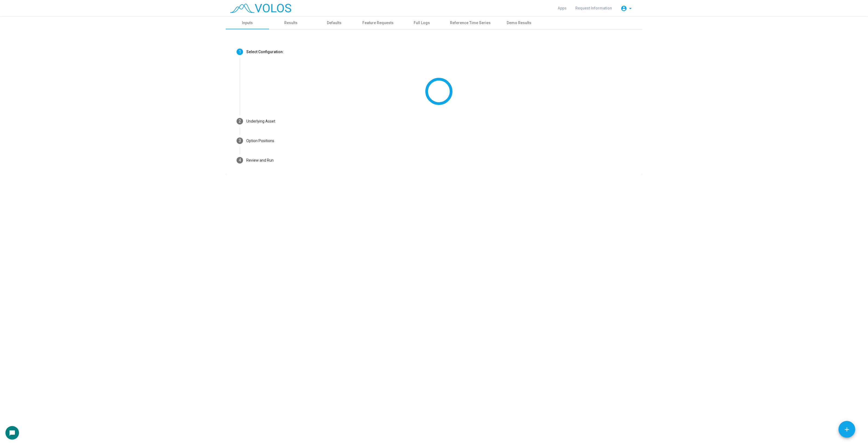 The image size is (868, 445). What do you see at coordinates (519, 23) in the screenshot?
I see `div: Demo Results` at bounding box center [519, 23].